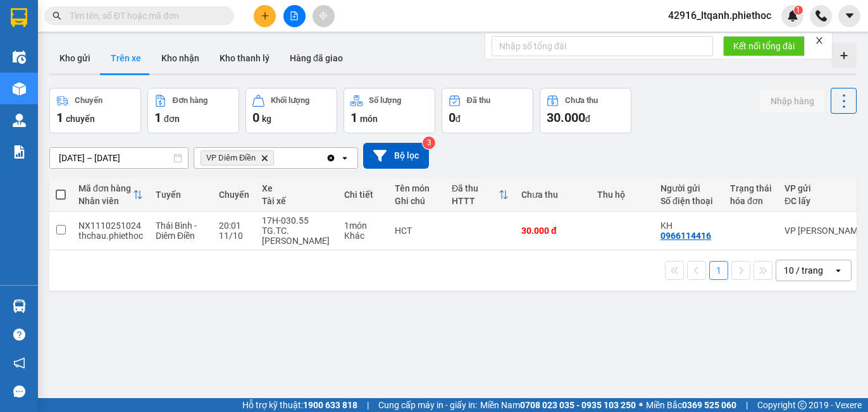 This screenshot has height=412, width=868. Describe the element at coordinates (848, 16) in the screenshot. I see `button: caret-down` at that location.